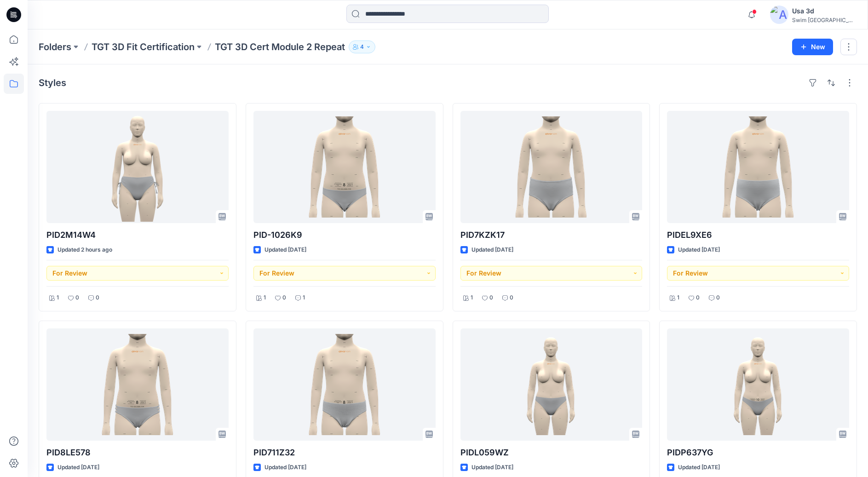 This screenshot has height=477, width=868. Describe the element at coordinates (551, 384) in the screenshot. I see `a: PIDL059WZ` at that location.